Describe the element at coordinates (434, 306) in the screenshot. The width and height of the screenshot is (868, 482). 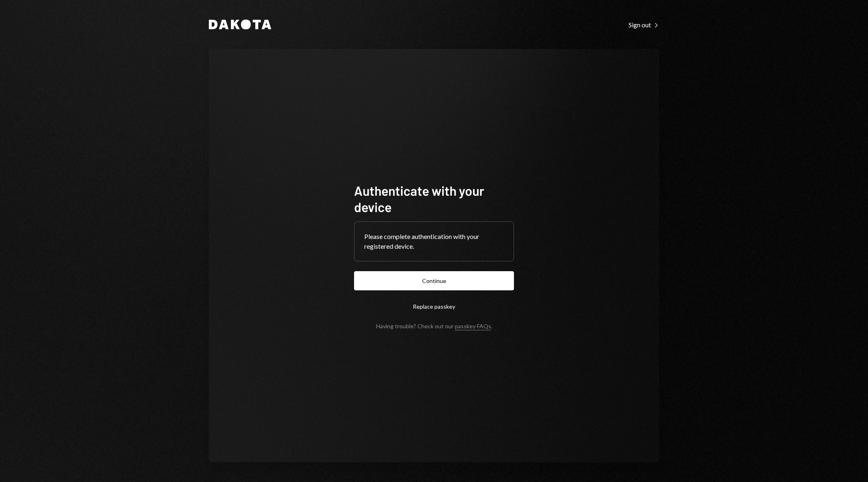
I see `button: Replace passkey` at that location.